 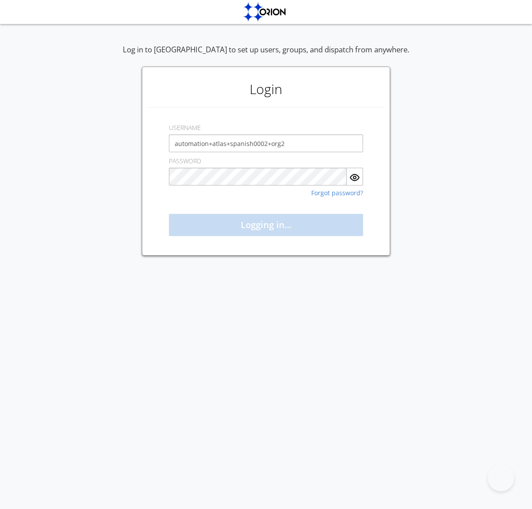 What do you see at coordinates (258, 177) in the screenshot?
I see `input: Password` at bounding box center [258, 177].